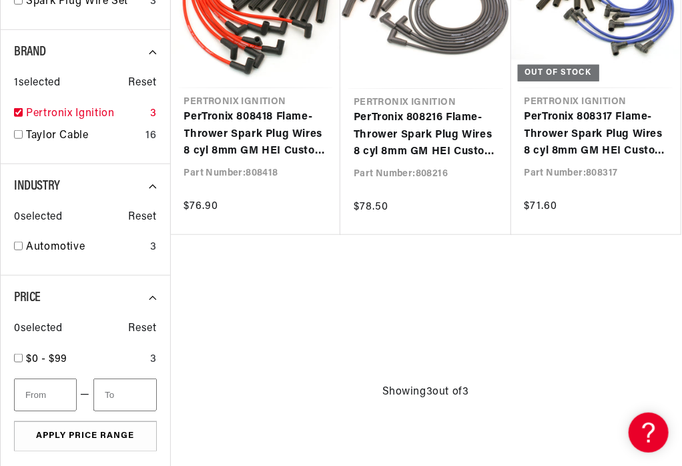  I want to click on span: 1 selected, so click(37, 83).